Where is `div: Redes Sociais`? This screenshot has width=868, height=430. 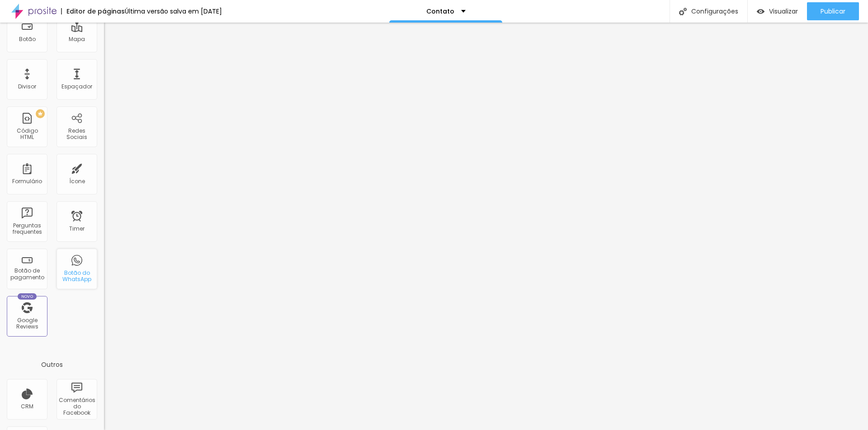
div: Redes Sociais is located at coordinates (77, 134).